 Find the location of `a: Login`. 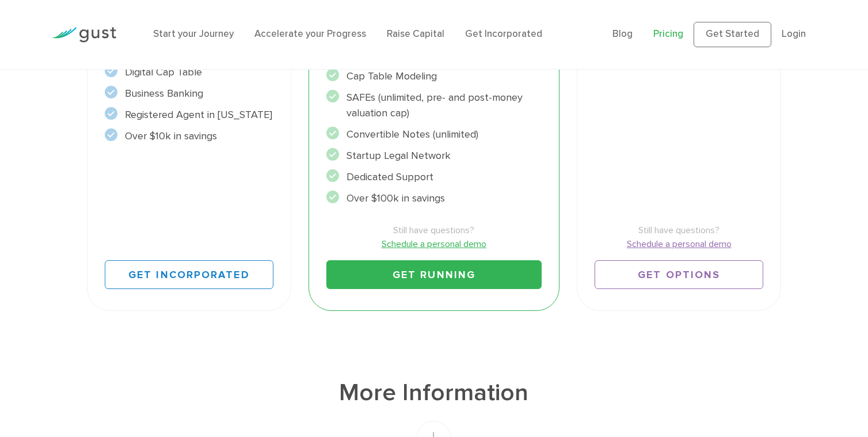

a: Login is located at coordinates (793, 34).